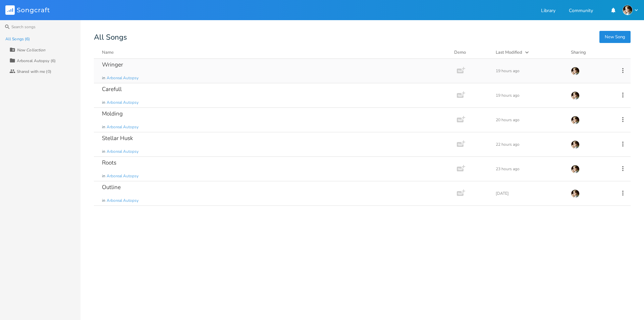  Describe the element at coordinates (31, 50) in the screenshot. I see `div: New Collection` at that location.